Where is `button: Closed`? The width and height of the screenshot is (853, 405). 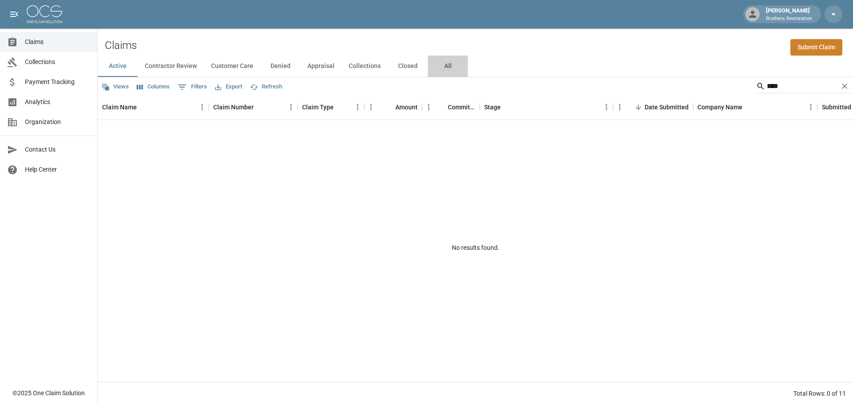 button: Closed is located at coordinates (408, 66).